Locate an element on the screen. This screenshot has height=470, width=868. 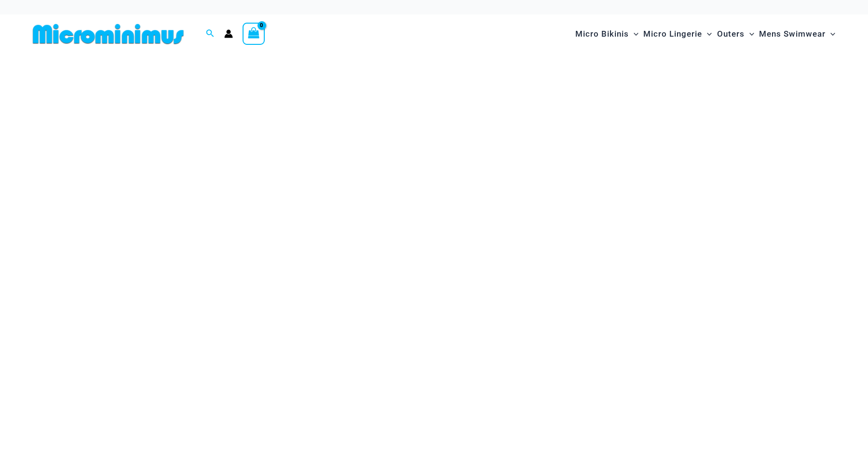
a: Micro LingerieMenu ToggleMenu Toggle is located at coordinates (678, 34).